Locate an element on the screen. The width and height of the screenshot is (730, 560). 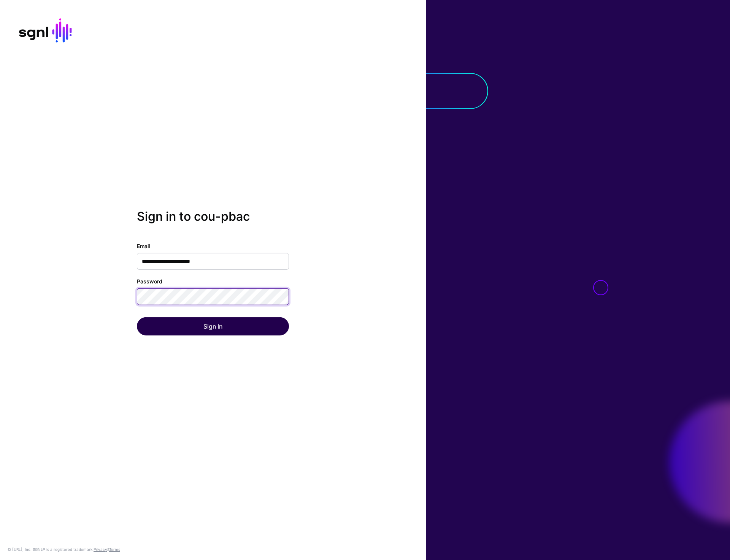
label: Email is located at coordinates (143, 246).